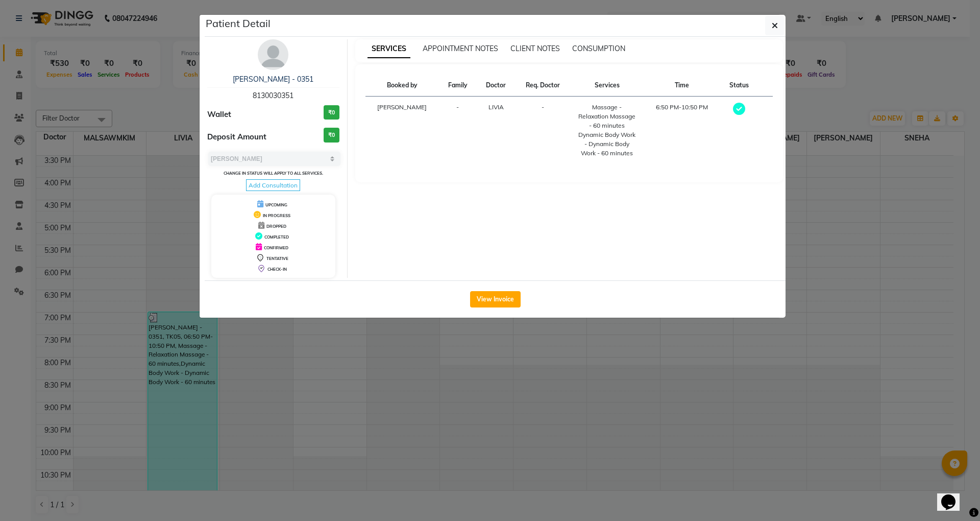  Describe the element at coordinates (273, 95) in the screenshot. I see `span: 8130030351` at that location.